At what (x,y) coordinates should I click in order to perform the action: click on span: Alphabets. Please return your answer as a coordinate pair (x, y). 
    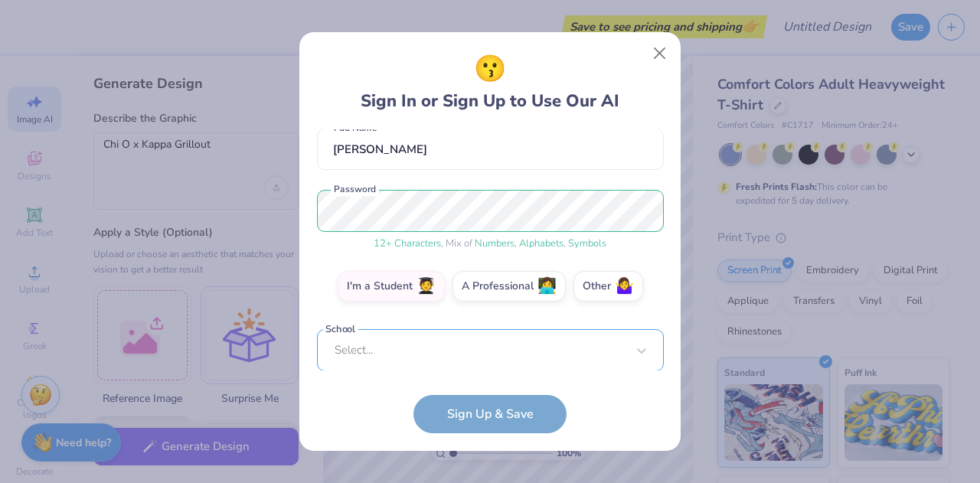
    Looking at the image, I should click on (541, 243).